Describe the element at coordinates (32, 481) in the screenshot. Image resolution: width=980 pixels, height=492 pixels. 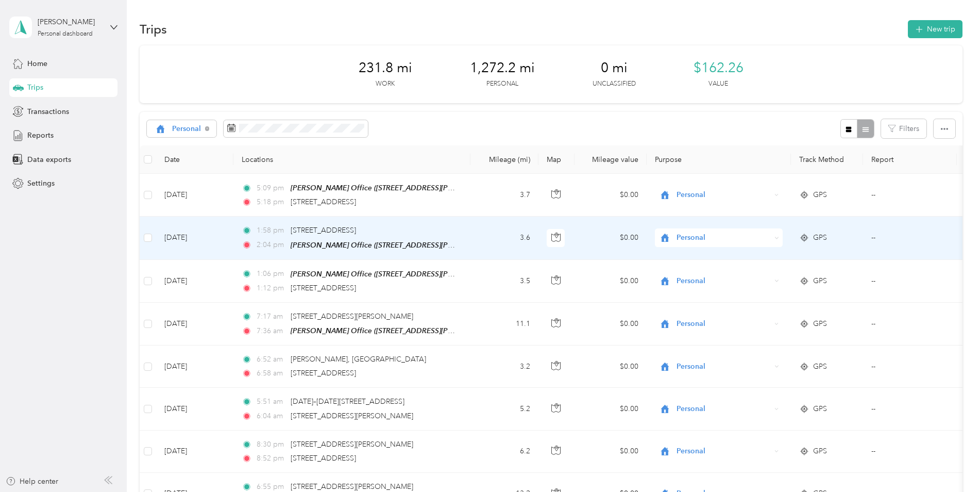
I see `div: Help center` at that location.